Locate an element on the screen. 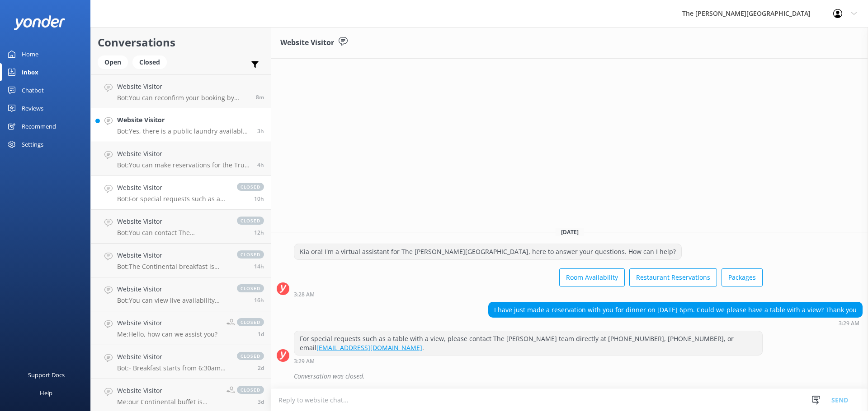  div: Chatbot is located at coordinates (33, 90).